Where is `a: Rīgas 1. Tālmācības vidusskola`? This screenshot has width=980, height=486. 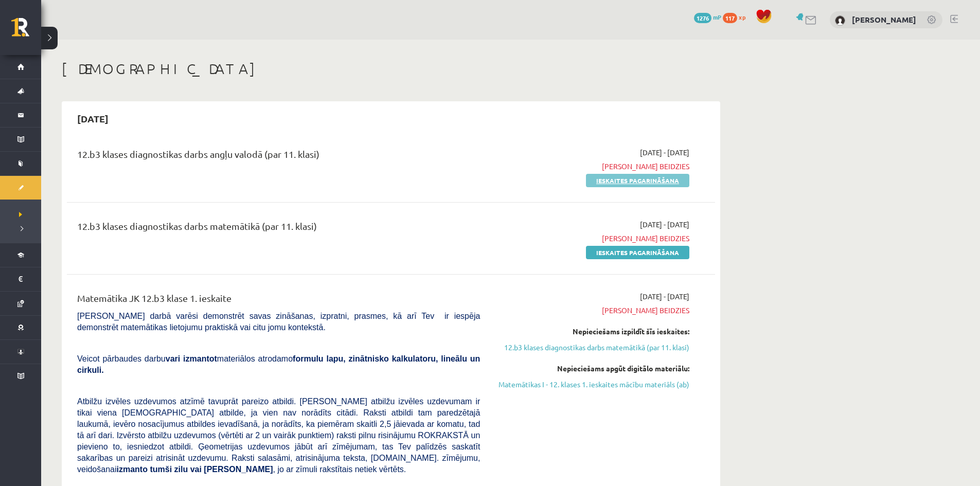
a: Rīgas 1. Tālmācības vidusskola is located at coordinates (26, 31).